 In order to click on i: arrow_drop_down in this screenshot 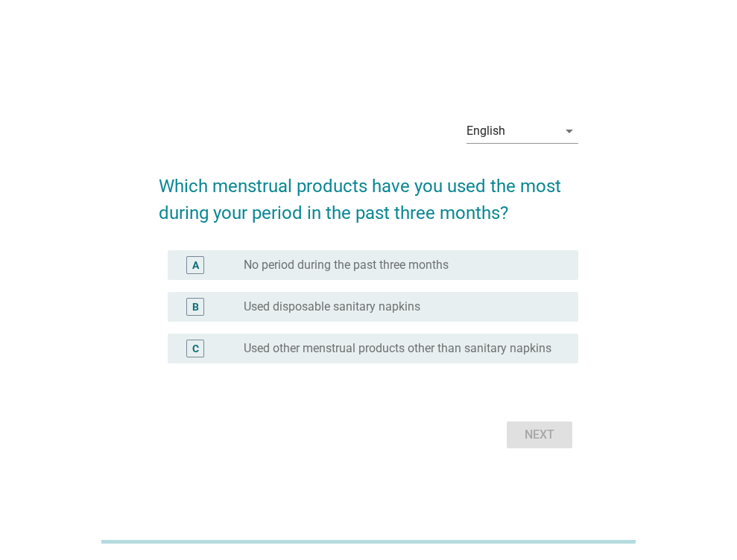, I will do `click(570, 131)`.